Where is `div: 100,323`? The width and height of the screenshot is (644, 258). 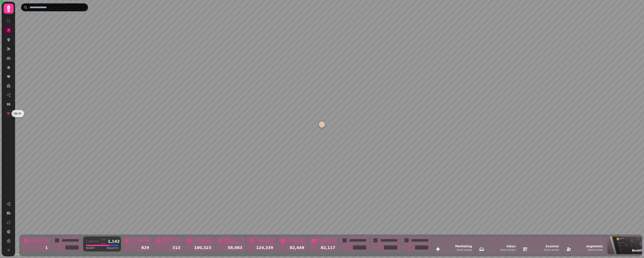 div: 100,323 is located at coordinates (199, 248).